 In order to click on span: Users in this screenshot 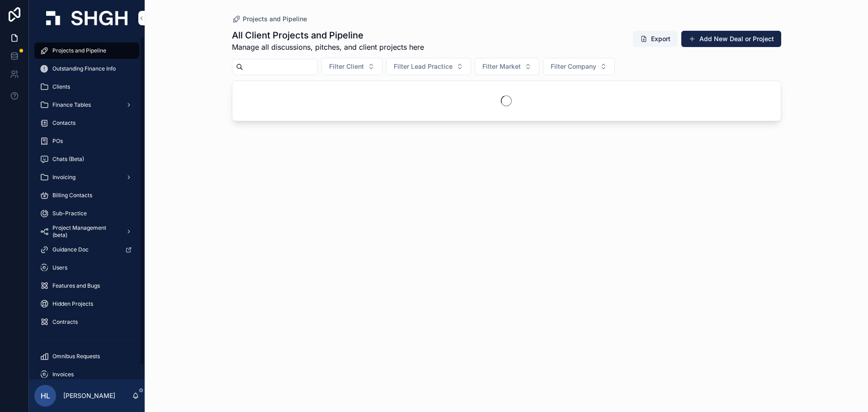, I will do `click(60, 268)`.